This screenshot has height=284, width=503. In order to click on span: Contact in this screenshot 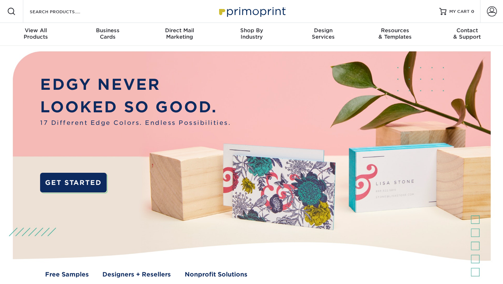, I will do `click(467, 30)`.